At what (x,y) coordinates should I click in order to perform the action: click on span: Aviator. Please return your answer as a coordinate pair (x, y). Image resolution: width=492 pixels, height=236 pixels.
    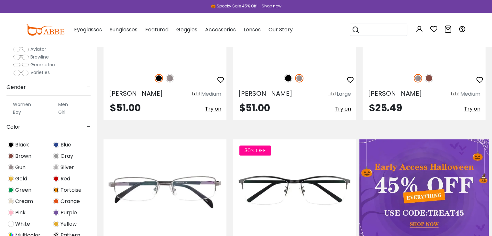
    Looking at the image, I should click on (38, 49).